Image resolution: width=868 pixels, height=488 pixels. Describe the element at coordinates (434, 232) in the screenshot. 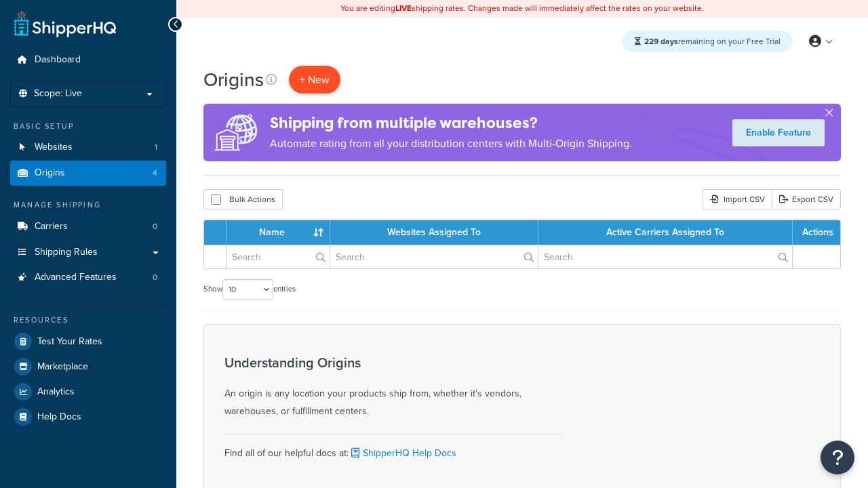

I see `th: Websites Assigned To` at that location.